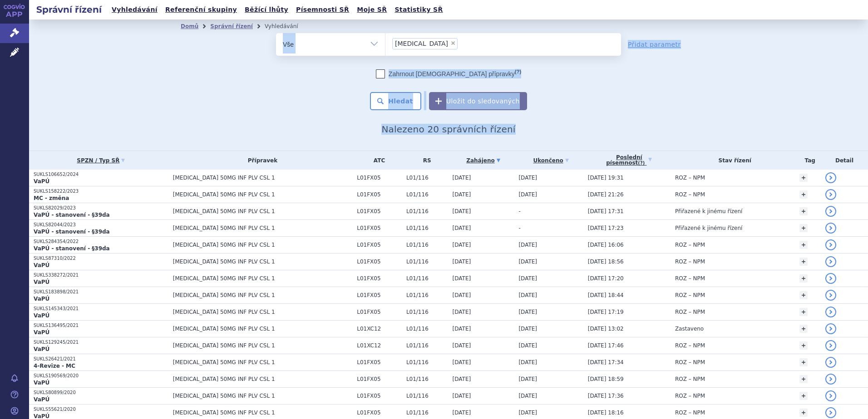 Image resolution: width=868 pixels, height=419 pixels. Describe the element at coordinates (478, 101) in the screenshot. I see `button: Uložit do sledovaných` at that location.